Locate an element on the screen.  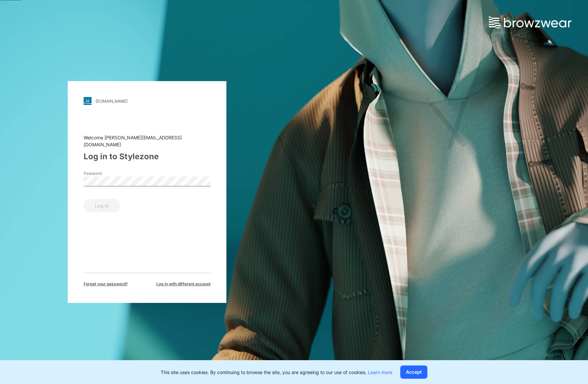
img: browzwear-logo.e42bd6dac1945053ebaf764b6aa21510.svg is located at coordinates (530, 22).